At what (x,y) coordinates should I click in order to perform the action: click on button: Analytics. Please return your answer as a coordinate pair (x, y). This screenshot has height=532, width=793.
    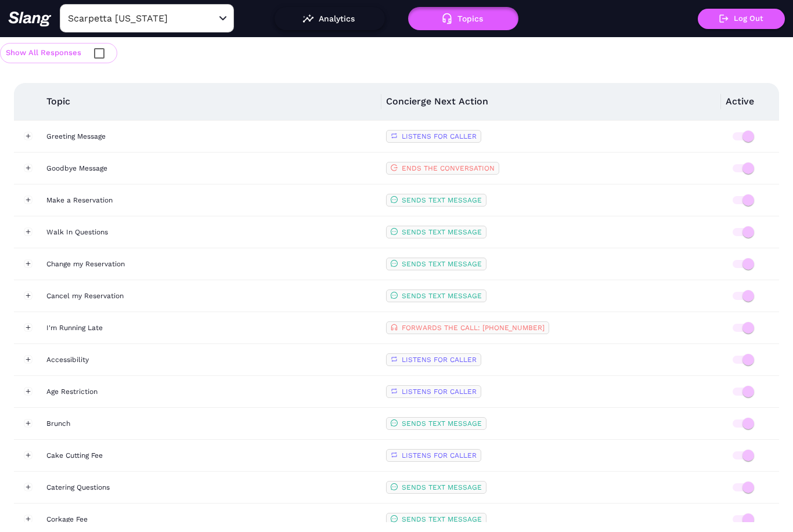
    Looking at the image, I should click on (330, 19).